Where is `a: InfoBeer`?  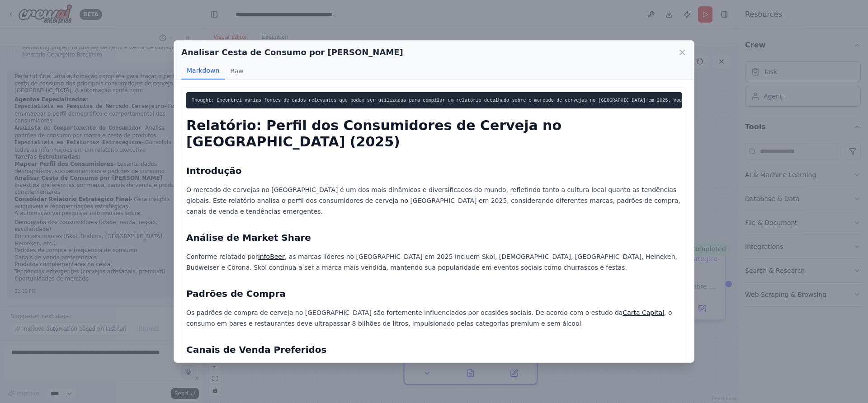 a: InfoBeer is located at coordinates (271, 256).